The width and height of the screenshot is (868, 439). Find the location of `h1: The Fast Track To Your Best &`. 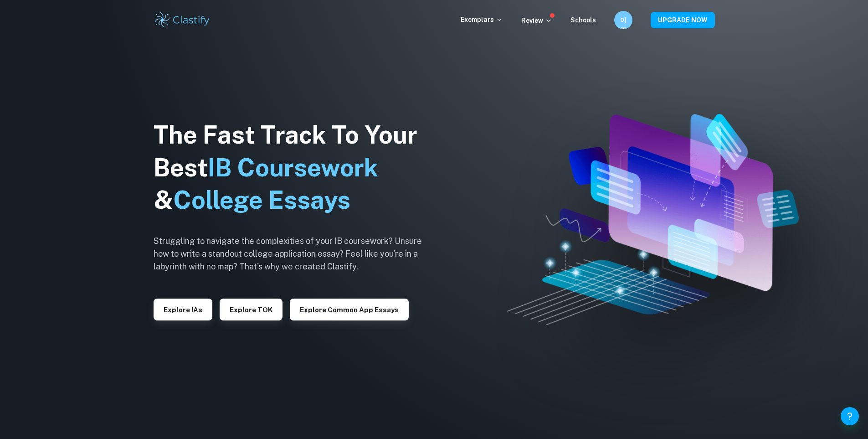

h1: The Fast Track To Your Best & is located at coordinates (295, 168).